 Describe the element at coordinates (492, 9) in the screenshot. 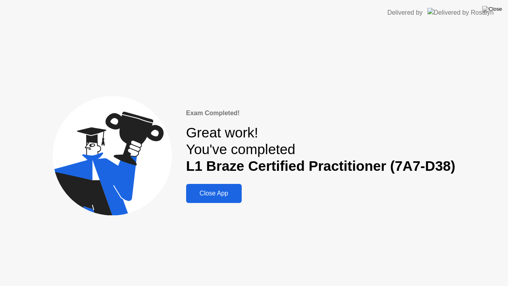

I see `img: Close` at that location.